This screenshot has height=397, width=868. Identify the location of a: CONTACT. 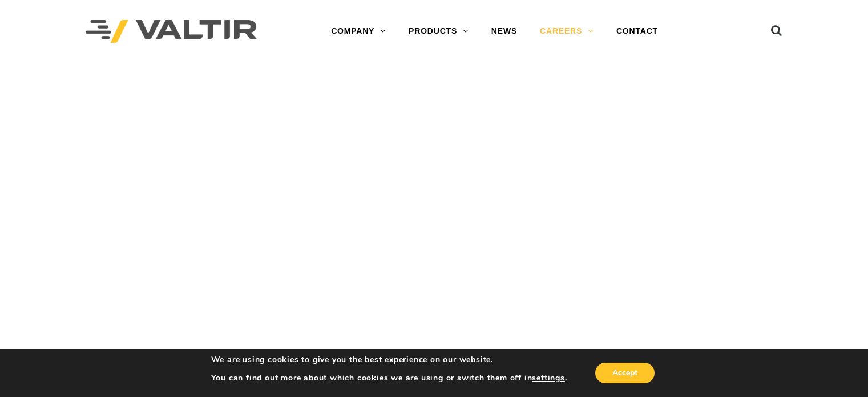
(637, 31).